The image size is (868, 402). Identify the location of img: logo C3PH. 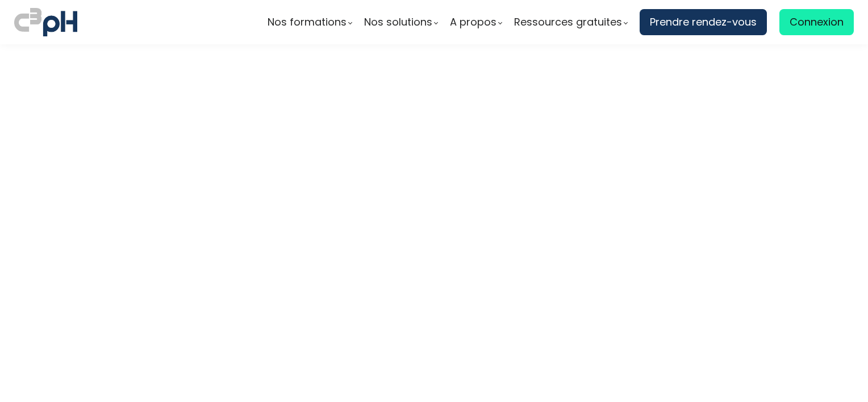
(46, 22).